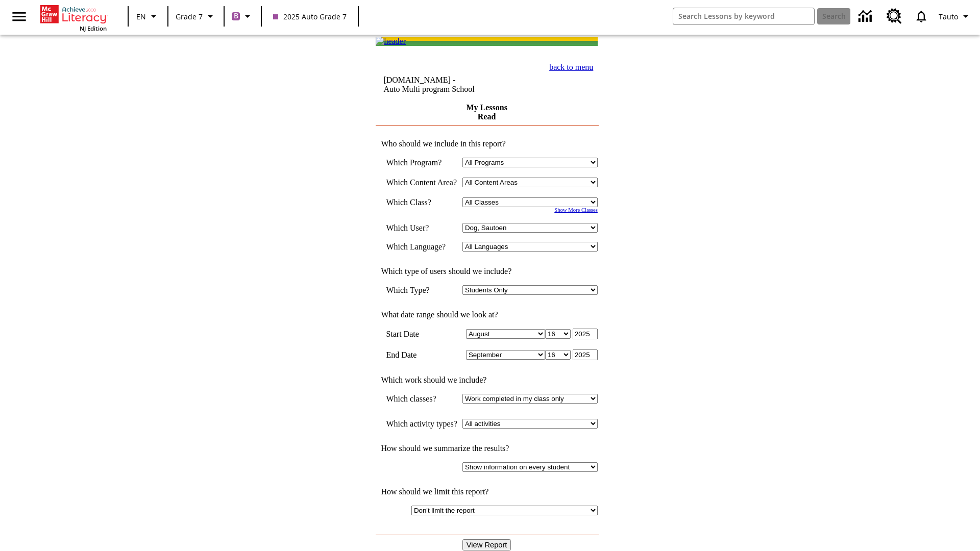 The height and width of the screenshot is (551, 980). I want to click on td: What date range should we look at?, so click(487, 315).